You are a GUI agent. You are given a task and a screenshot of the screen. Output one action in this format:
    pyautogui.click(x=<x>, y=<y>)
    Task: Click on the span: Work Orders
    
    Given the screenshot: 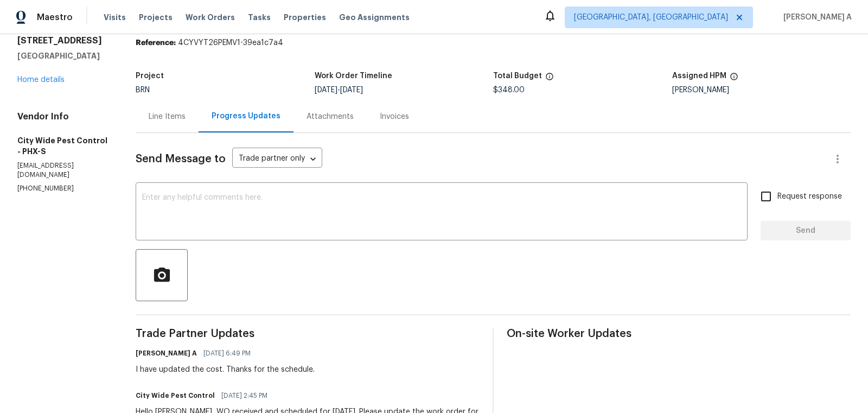 What is the action you would take?
    pyautogui.click(x=210, y=17)
    